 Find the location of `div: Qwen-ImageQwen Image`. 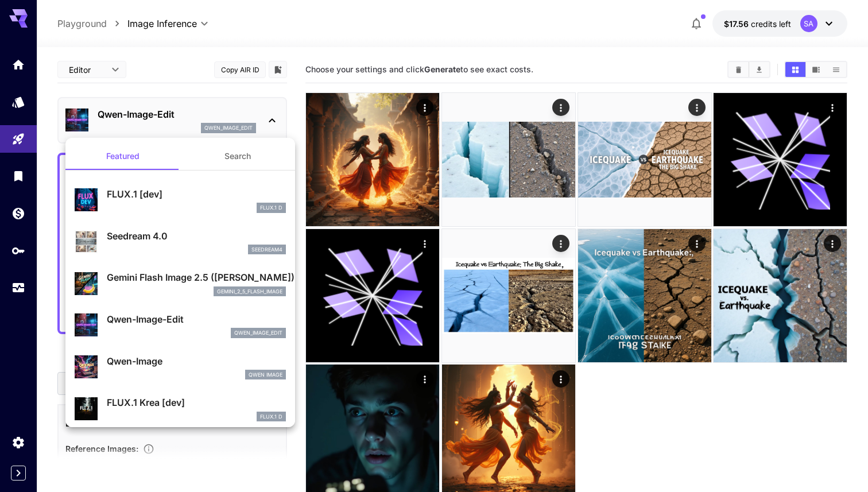

div: Qwen-ImageQwen Image is located at coordinates (180, 367).